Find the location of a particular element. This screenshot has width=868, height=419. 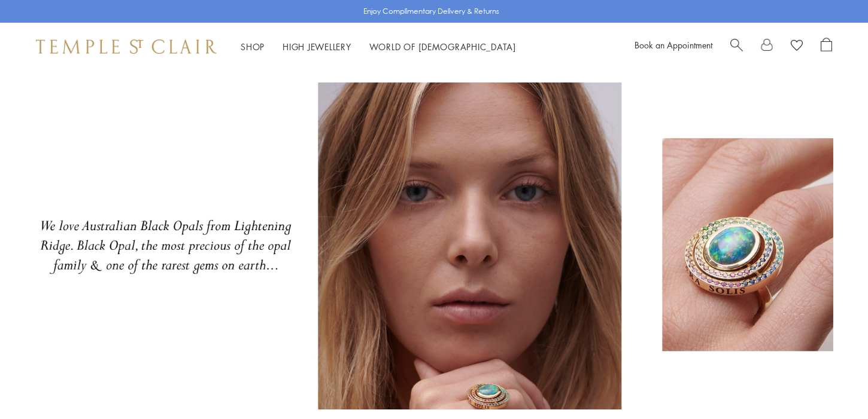

a: Search is located at coordinates (736, 47).